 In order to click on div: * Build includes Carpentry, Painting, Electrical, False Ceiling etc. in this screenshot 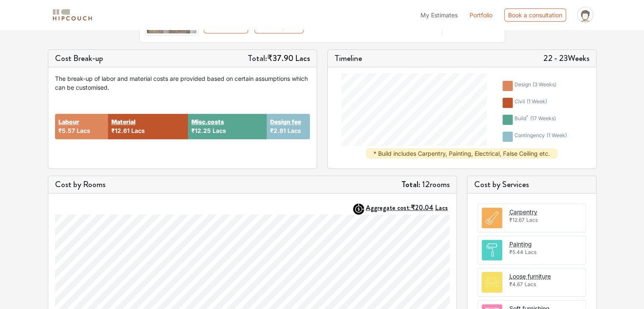, I will do `click(462, 153)`.